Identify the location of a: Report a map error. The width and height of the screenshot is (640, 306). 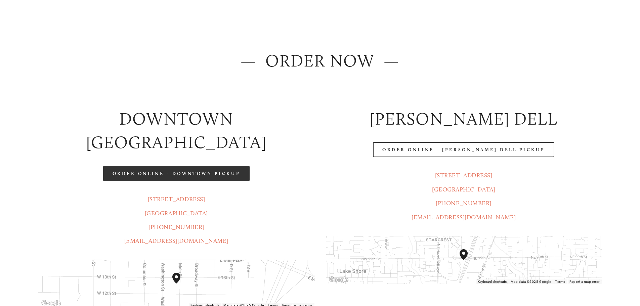
(585, 282).